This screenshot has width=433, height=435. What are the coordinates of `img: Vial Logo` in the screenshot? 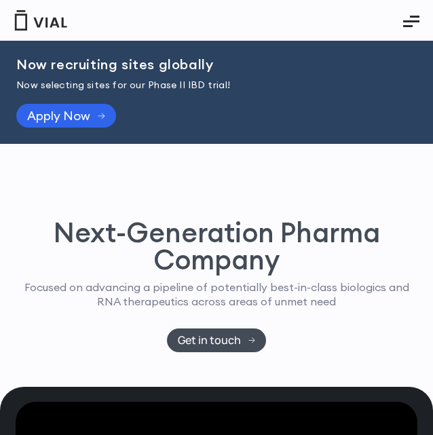 It's located at (41, 20).